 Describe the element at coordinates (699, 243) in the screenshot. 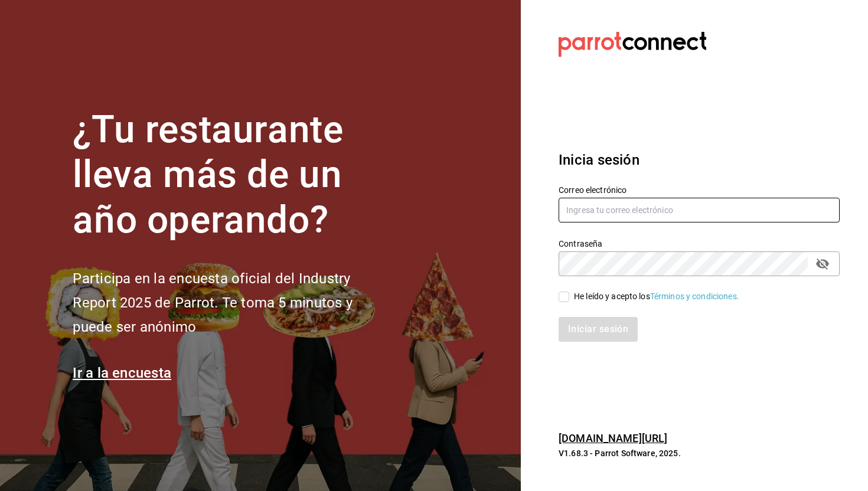

I see `label: Contraseña` at that location.